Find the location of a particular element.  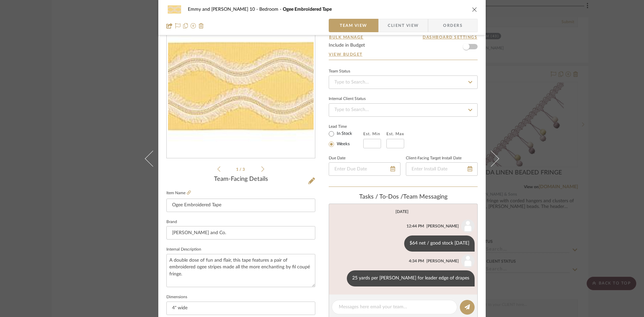

label: Lead Time is located at coordinates (346, 126).